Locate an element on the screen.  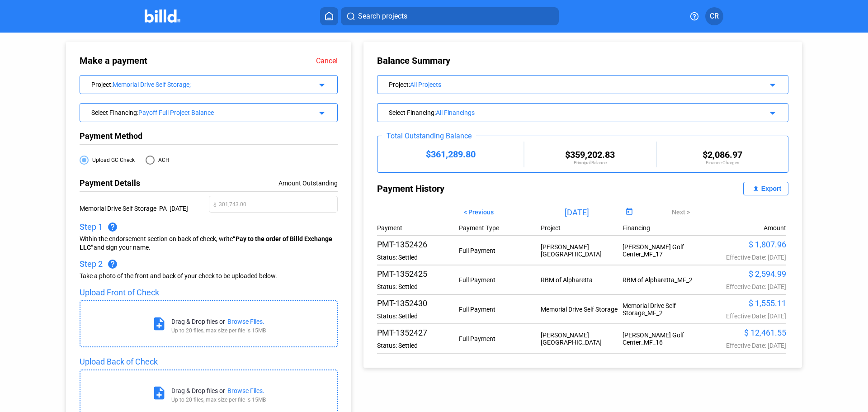
span: CR is located at coordinates (714, 16).